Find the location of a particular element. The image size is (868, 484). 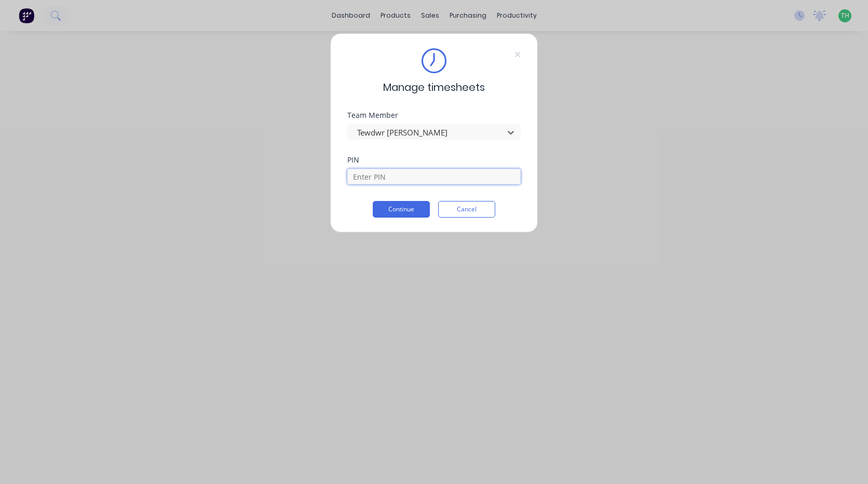

div: Team Member is located at coordinates (434, 115).